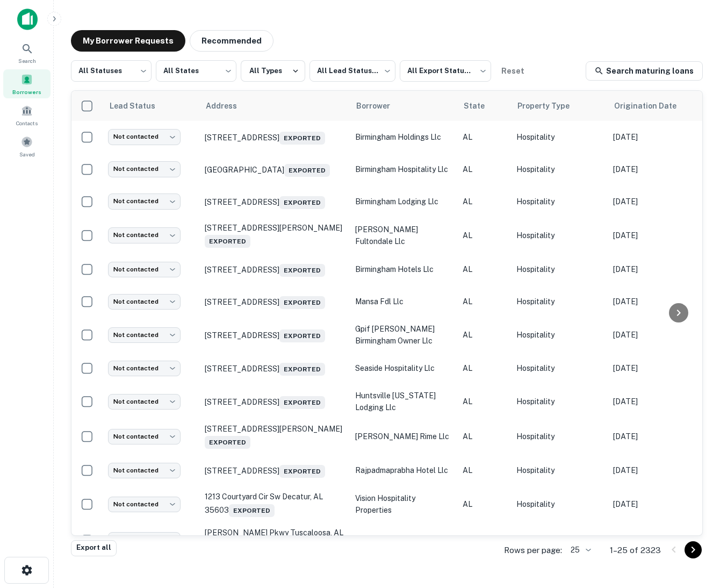 This screenshot has height=588, width=720. What do you see at coordinates (27, 19) in the screenshot?
I see `img: capitalize-icon.png` at bounding box center [27, 19].